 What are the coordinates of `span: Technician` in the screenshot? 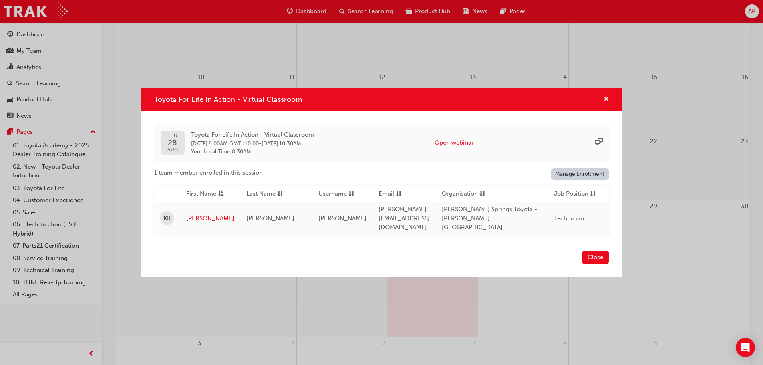 It's located at (569, 218).